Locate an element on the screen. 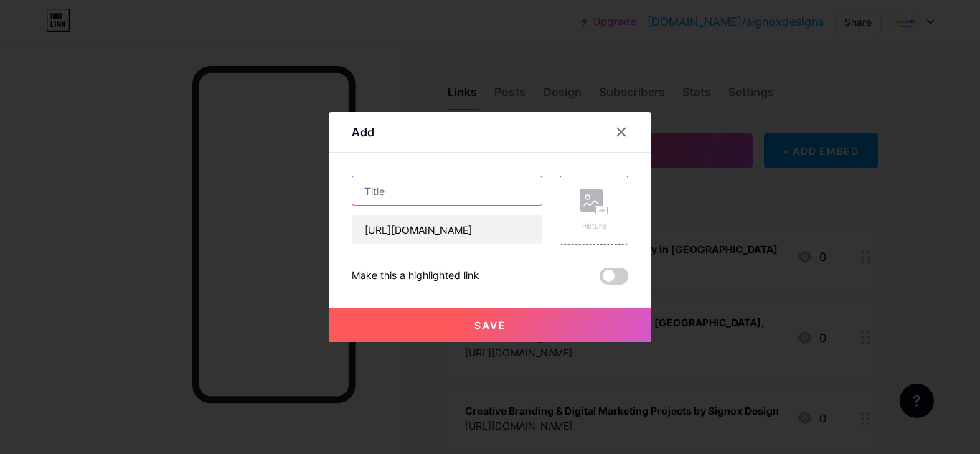 The height and width of the screenshot is (454, 980). input: URL is located at coordinates (447, 230).